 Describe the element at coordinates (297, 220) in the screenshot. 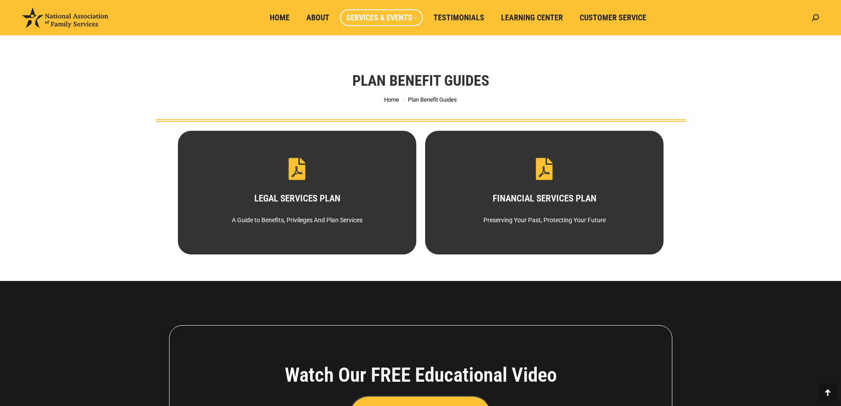

I see `div: A Guide to Benefits, Privileges And Plan Services` at that location.